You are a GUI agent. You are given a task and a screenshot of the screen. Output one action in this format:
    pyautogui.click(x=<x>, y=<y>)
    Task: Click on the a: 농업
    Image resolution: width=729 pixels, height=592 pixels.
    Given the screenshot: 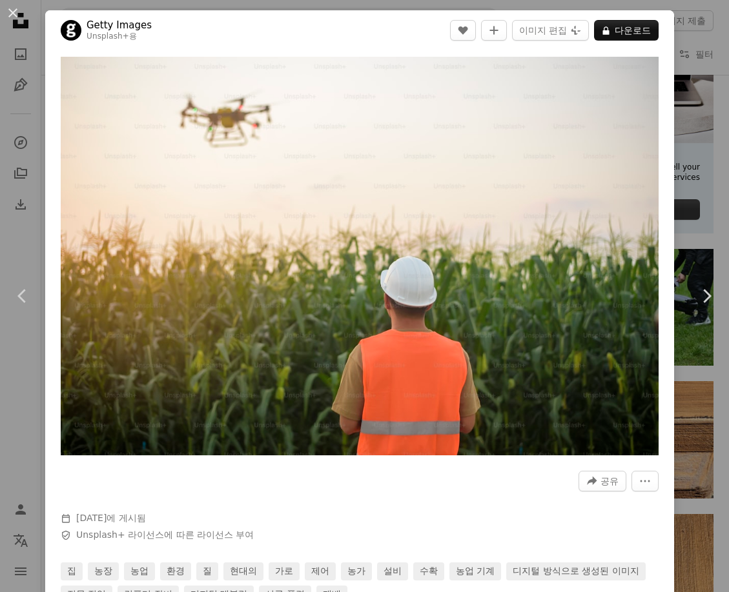 What is the action you would take?
    pyautogui.click(x=139, y=572)
    